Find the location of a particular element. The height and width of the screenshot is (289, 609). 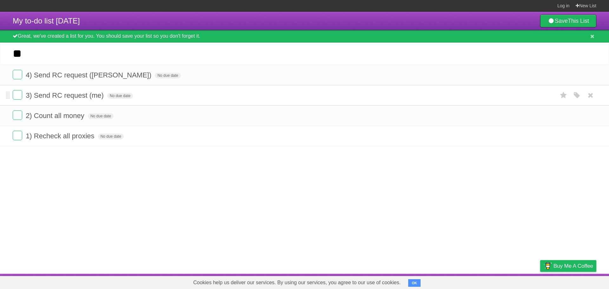

img: Buy me a coffee is located at coordinates (548, 266).